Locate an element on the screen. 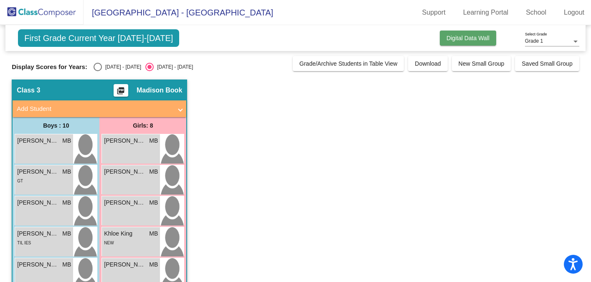  a: School is located at coordinates (536, 13).